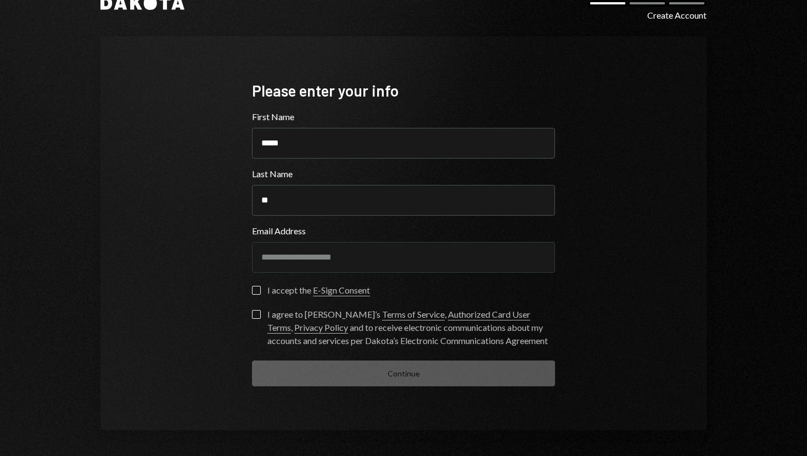 The width and height of the screenshot is (807, 456). I want to click on div: Create Account, so click(677, 15).